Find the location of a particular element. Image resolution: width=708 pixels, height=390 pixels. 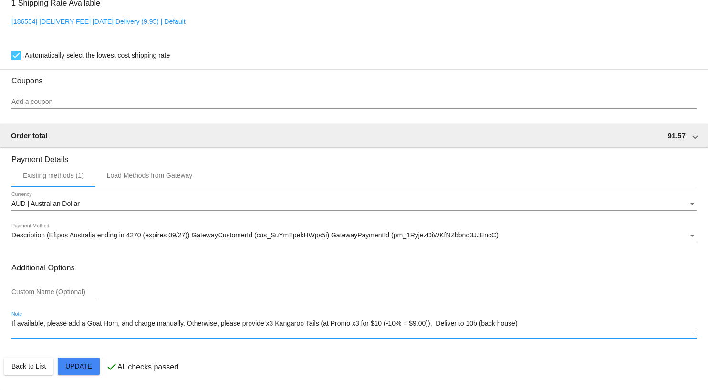

h3: Coupons is located at coordinates (354, 77).